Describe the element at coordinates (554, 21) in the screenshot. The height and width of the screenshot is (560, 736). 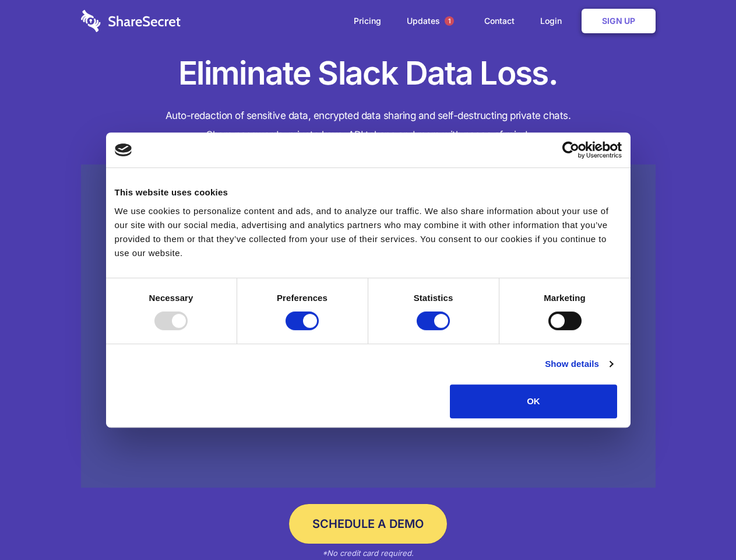
I see `a: Login` at that location.